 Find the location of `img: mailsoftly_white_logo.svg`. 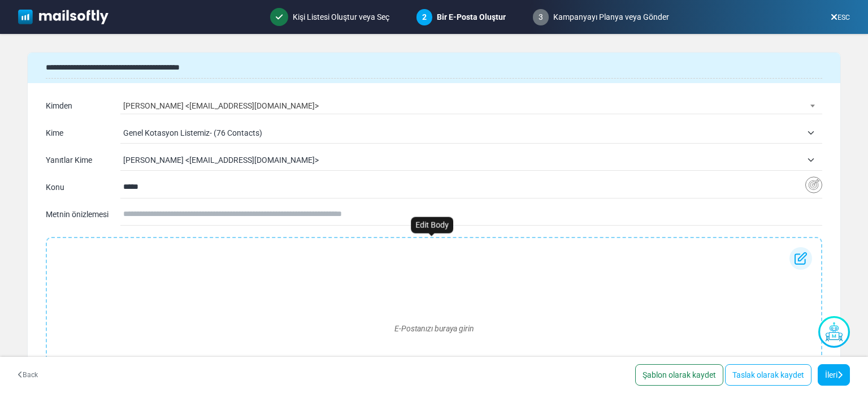

img: mailsoftly_white_logo.svg is located at coordinates (63, 17).